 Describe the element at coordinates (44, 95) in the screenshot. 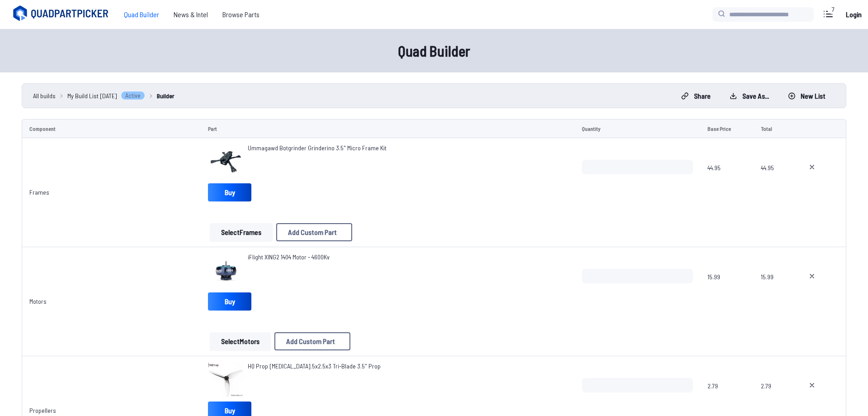

I see `span: All builds` at that location.